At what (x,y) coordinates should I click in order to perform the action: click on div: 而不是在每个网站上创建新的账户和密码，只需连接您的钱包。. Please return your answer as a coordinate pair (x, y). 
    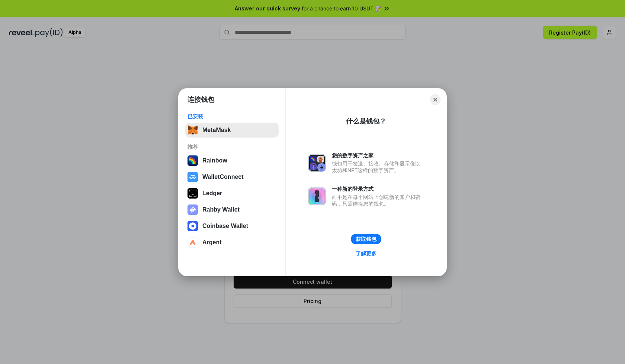
    Looking at the image, I should click on (378, 200).